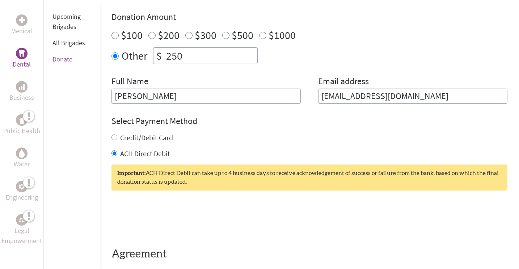 The image size is (519, 269). What do you see at coordinates (22, 125) in the screenshot?
I see `a: Public HealthPublic Health` at bounding box center [22, 125].